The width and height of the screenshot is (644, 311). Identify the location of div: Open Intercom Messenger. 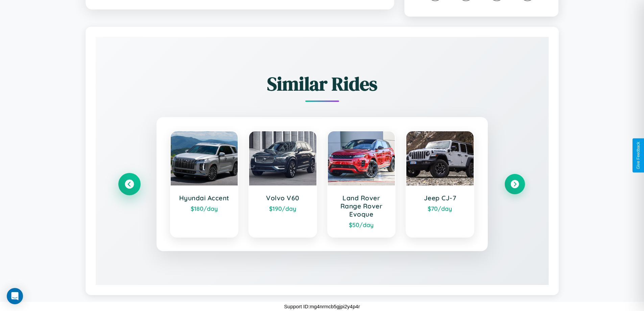
(15, 296).